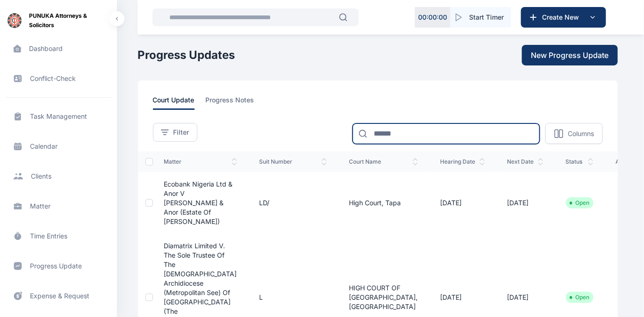 Image resolution: width=644 pixels, height=317 pixels. I want to click on span: status, so click(580, 161).